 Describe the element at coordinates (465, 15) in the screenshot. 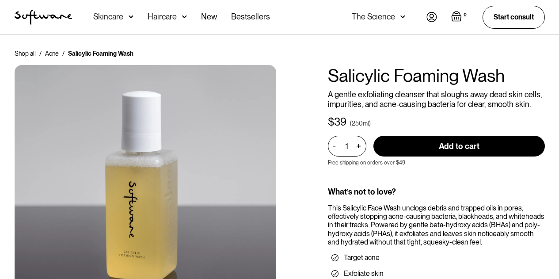

I see `div: 0` at that location.